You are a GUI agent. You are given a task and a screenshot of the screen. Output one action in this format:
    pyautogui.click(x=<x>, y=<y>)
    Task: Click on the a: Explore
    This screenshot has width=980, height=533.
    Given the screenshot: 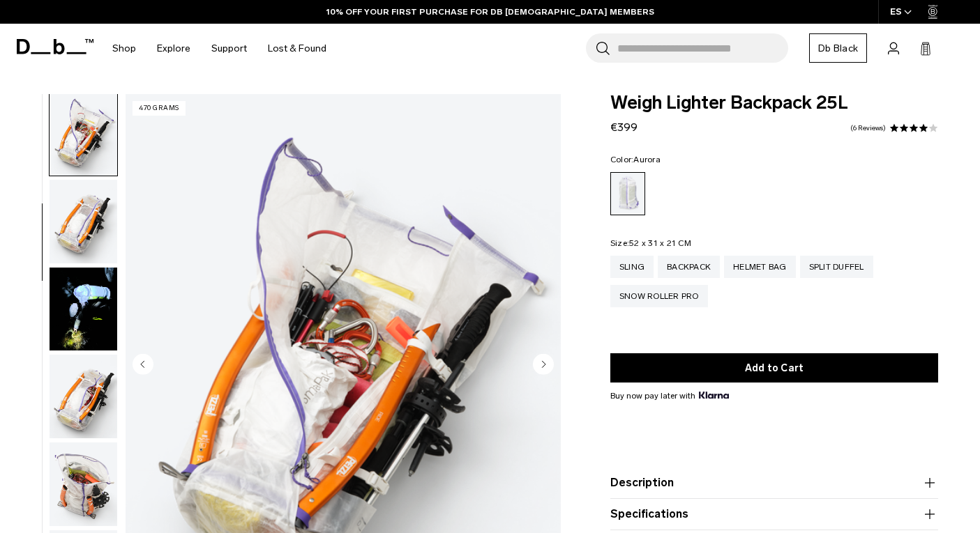 What is the action you would take?
    pyautogui.click(x=173, y=48)
    